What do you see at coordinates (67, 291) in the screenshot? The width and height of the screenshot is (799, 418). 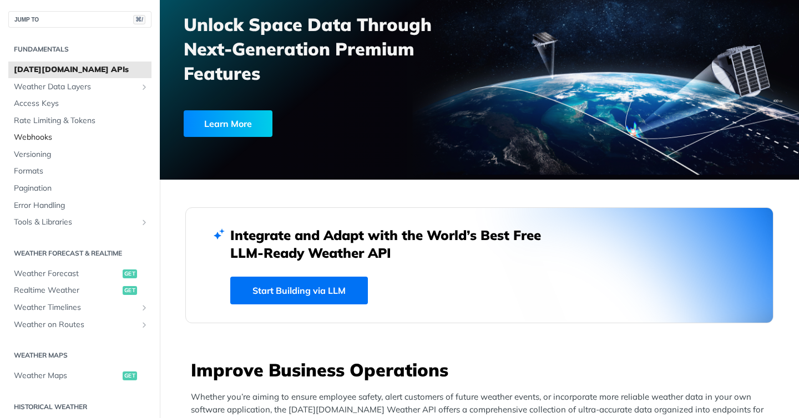 I see `span: Realtime Weather` at bounding box center [67, 291].